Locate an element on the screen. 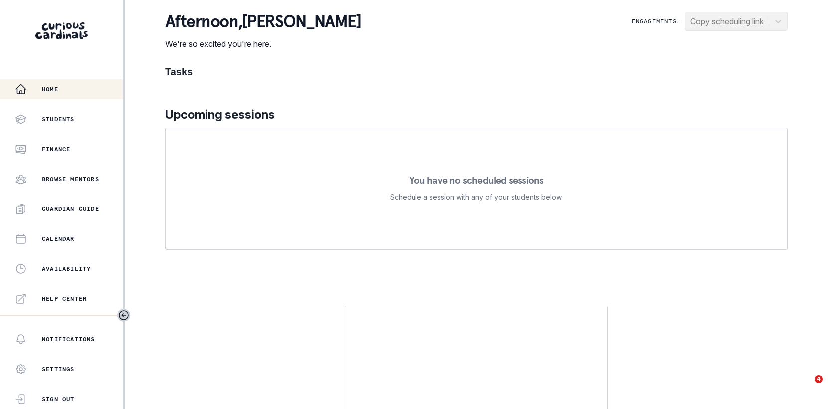 This screenshot has height=409, width=828. p: You have no scheduled sessions is located at coordinates (476, 180).